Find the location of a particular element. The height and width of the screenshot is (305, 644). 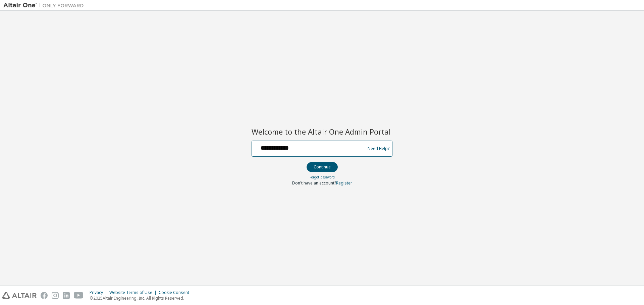

img: altair_logo.svg is located at coordinates (19, 295).